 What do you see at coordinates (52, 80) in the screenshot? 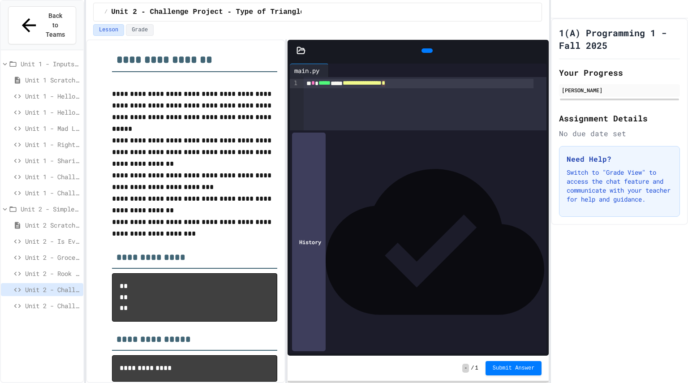
I see `span: Unit 1 Scratch File` at bounding box center [52, 80].